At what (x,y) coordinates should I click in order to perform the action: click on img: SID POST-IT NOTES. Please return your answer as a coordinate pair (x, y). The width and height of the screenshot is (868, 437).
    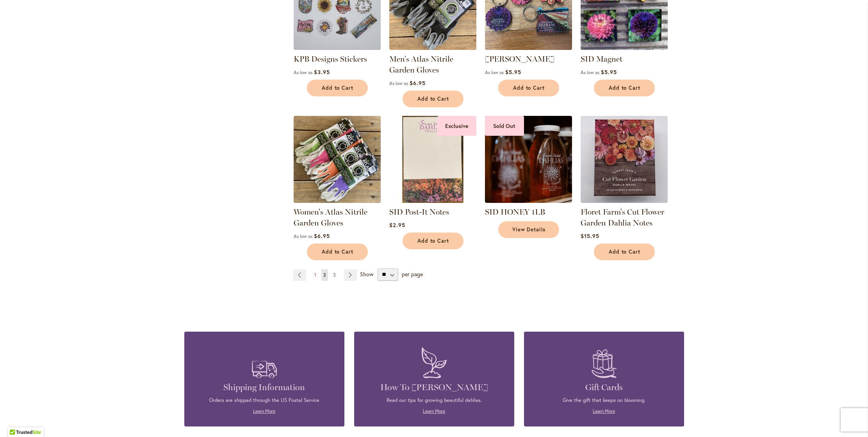
    Looking at the image, I should click on (432, 159).